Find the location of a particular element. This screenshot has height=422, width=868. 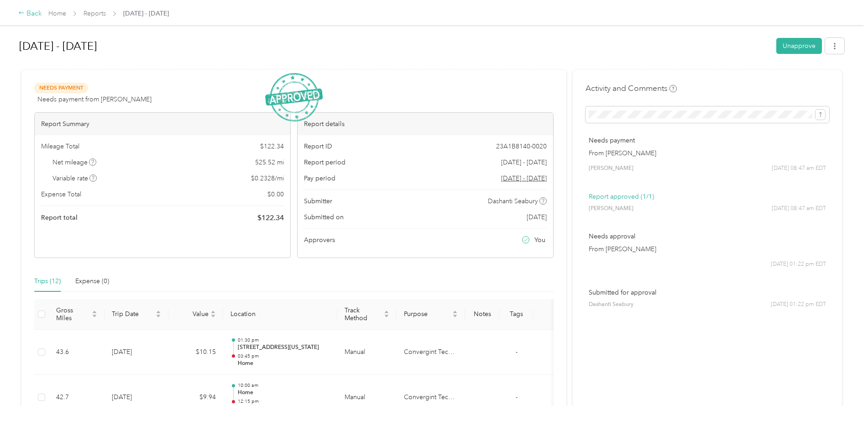

span: Purpose is located at coordinates (428, 314).